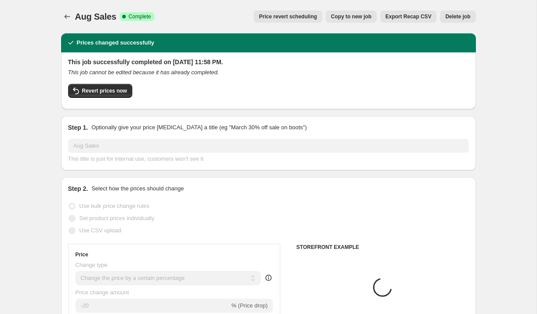  Describe the element at coordinates (144, 72) in the screenshot. I see `i: This job cannot be edited because it has already completed.` at that location.